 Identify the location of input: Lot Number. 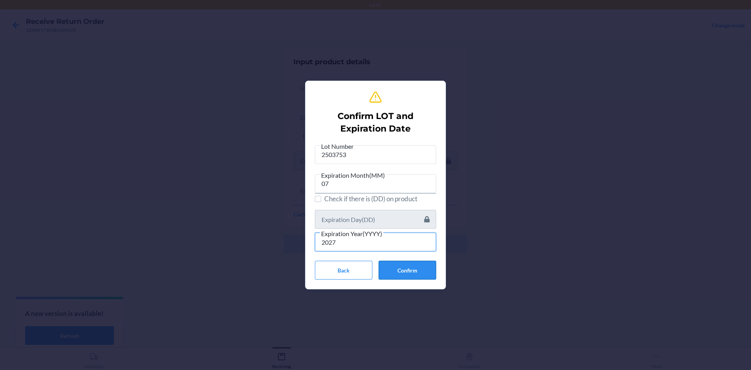
(376, 155).